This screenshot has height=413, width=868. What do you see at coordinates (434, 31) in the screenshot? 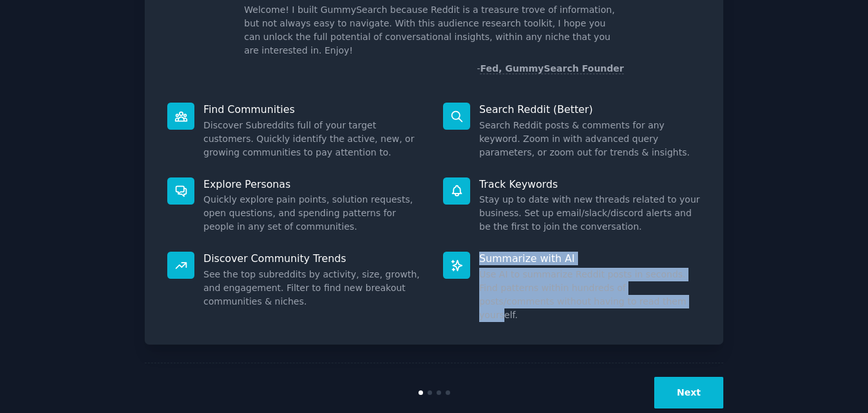
I see `p: Welcome! I built GummySearch because Reddit is a treasure trove of information, but not always ea...` at bounding box center [434, 31].